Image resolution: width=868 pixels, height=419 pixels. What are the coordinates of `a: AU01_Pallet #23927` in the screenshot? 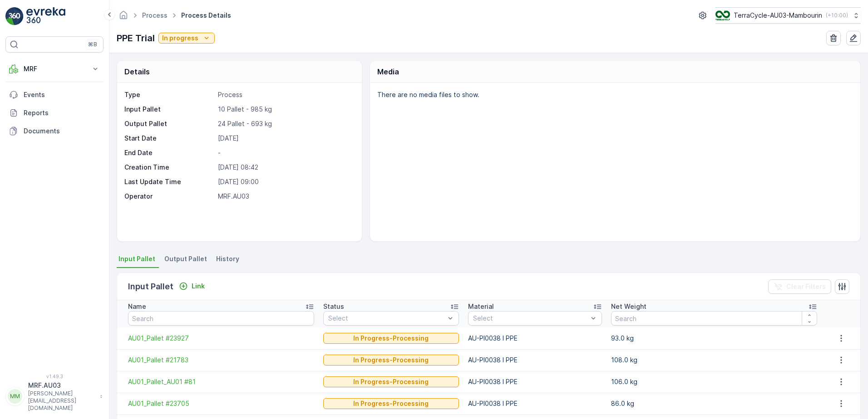 It's located at (221, 339).